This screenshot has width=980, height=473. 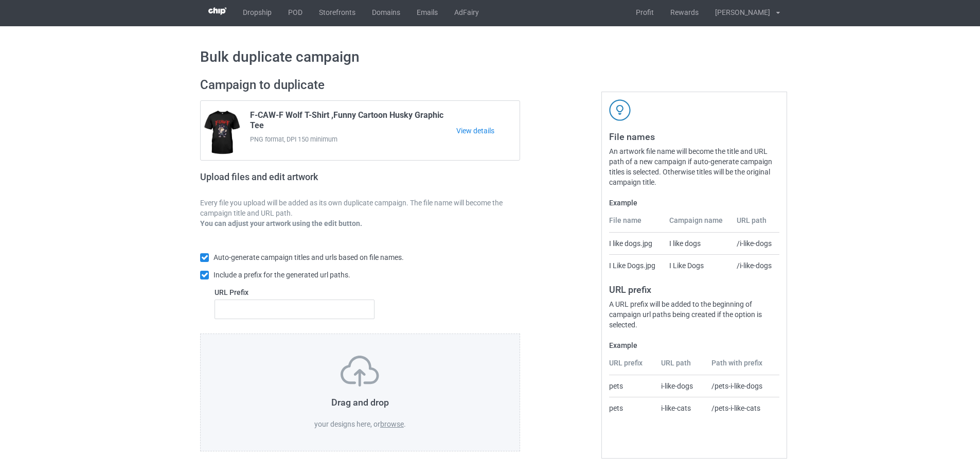 What do you see at coordinates (490, 57) in the screenshot?
I see `h1: Bulk duplicate campaign` at bounding box center [490, 57].